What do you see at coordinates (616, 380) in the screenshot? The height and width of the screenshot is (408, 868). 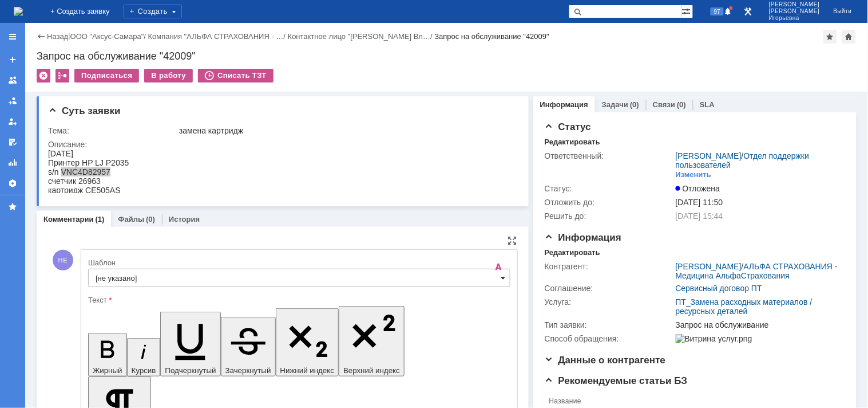 I see `span: Рекомендуемые статьи БЗ` at bounding box center [616, 380].